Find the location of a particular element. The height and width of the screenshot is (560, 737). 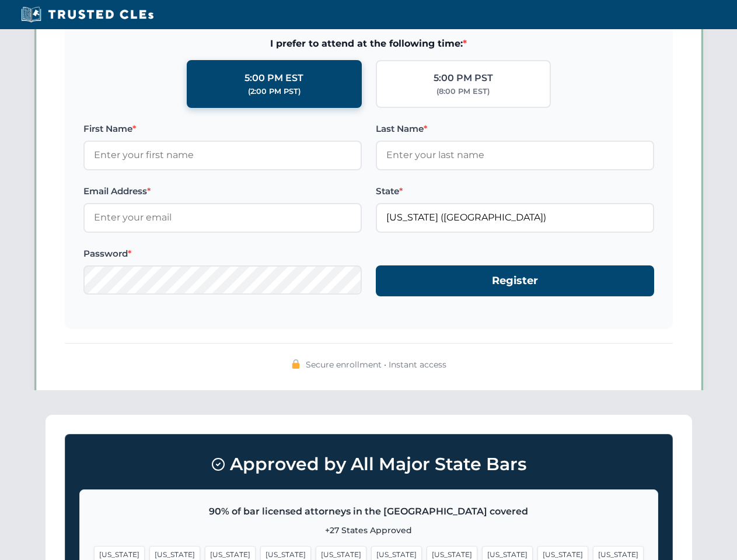

button: Register is located at coordinates (515, 280).